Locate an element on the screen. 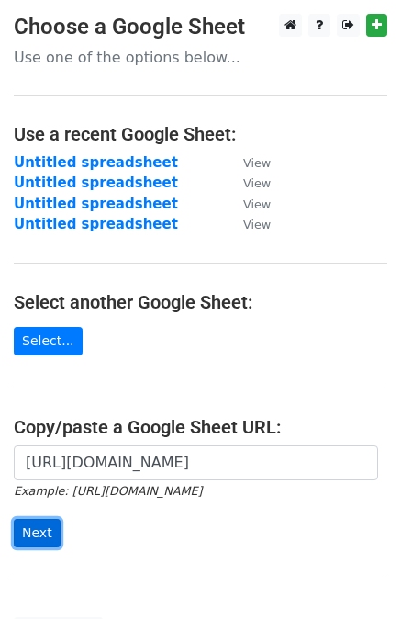 The width and height of the screenshot is (401, 619). h4: Copy/paste a Google Sheet URL: is located at coordinates (200, 427).